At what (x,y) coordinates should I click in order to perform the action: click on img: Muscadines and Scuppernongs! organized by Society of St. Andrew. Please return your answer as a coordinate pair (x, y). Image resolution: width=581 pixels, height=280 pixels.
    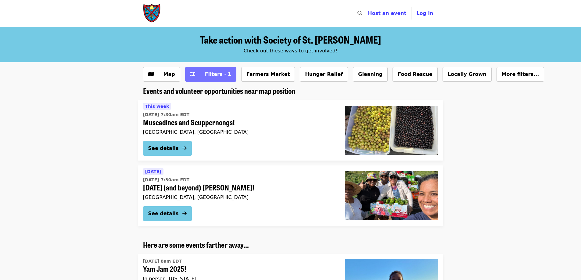
    Looking at the image, I should click on (392, 131).